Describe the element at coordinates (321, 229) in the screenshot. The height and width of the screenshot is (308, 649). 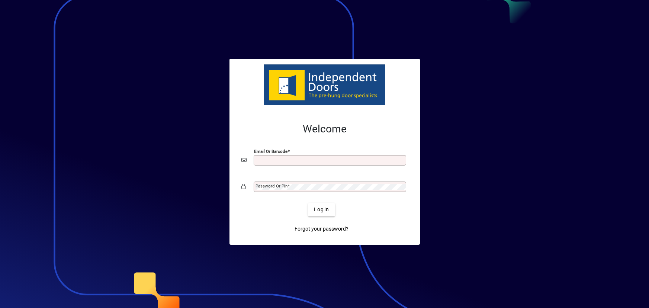
I see `span: Forgot your password?` at that location.